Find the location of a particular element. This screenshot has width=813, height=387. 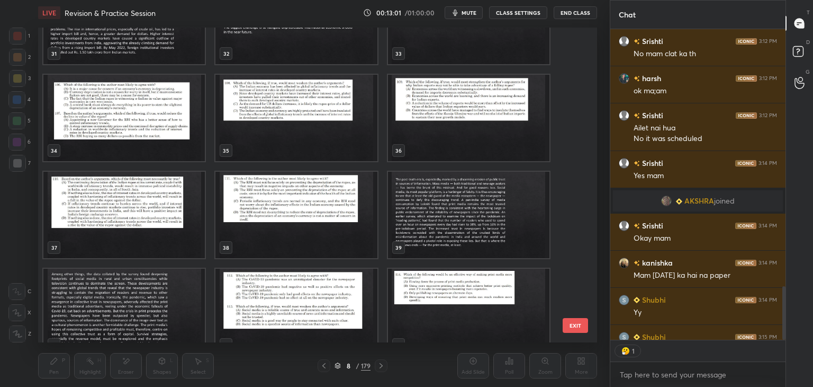

div: X is located at coordinates (20, 312).